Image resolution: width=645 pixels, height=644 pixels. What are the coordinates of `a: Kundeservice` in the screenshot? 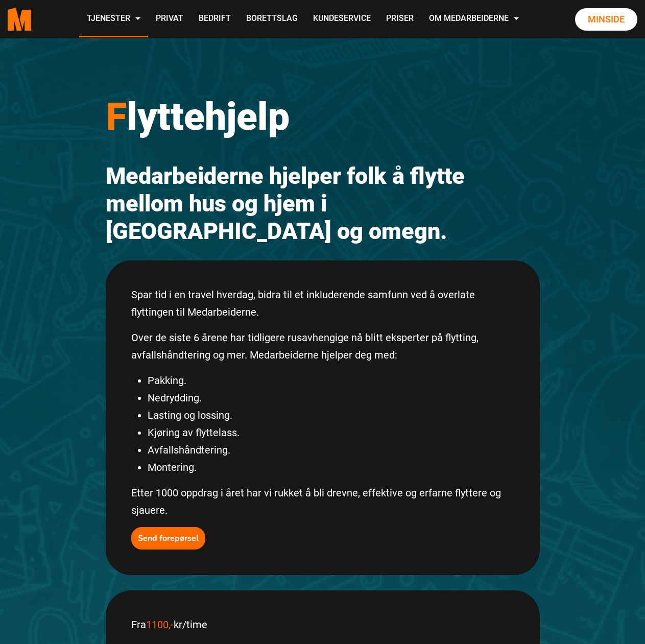 It's located at (342, 19).